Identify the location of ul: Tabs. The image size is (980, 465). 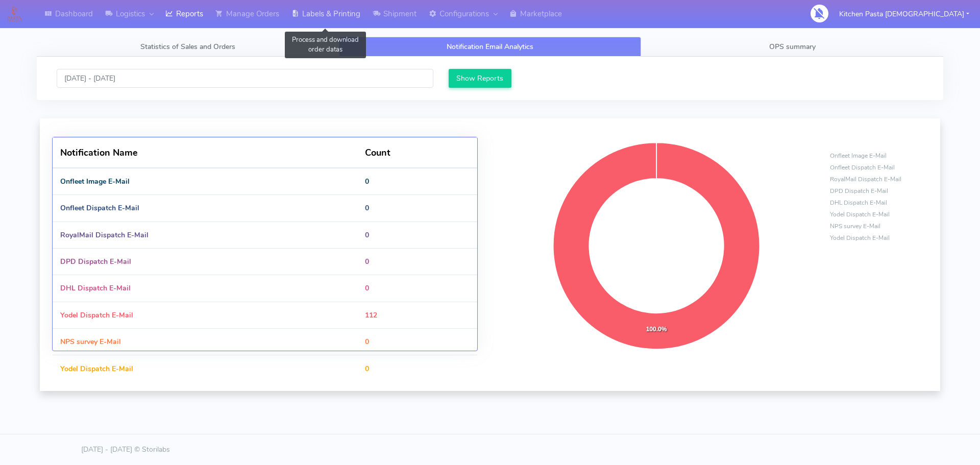
(490, 47).